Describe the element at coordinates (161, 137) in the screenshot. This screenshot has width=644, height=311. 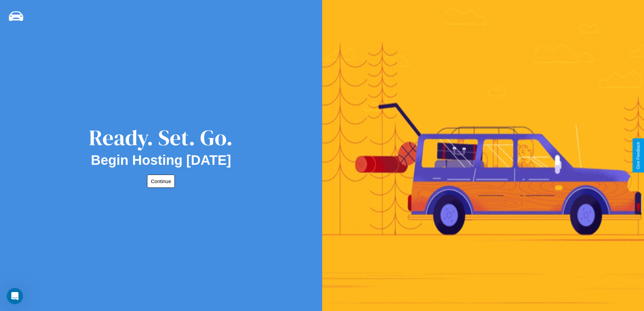
I see `div: Ready. Set. Go.` at that location.